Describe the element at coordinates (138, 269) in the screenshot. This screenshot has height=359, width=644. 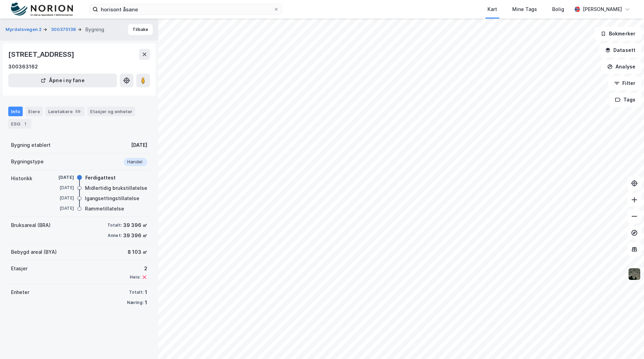
I see `div: 2` at that location.